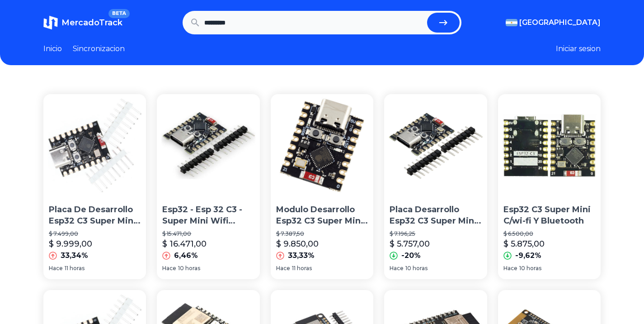 The image size is (644, 324). What do you see at coordinates (435, 145) in the screenshot?
I see `img: Placa Desarrollo Esp32 C3 Super Mini Wifi Bluetooth Sgk` at bounding box center [435, 145].